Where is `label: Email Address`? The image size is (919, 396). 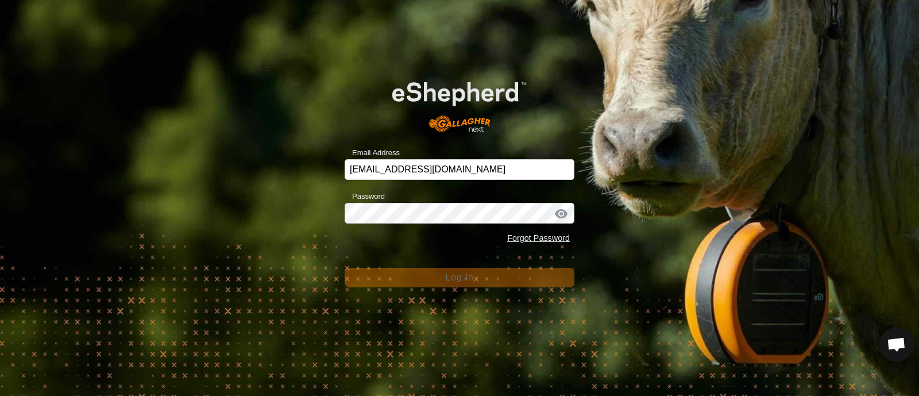 label: Email Address is located at coordinates (372, 153).